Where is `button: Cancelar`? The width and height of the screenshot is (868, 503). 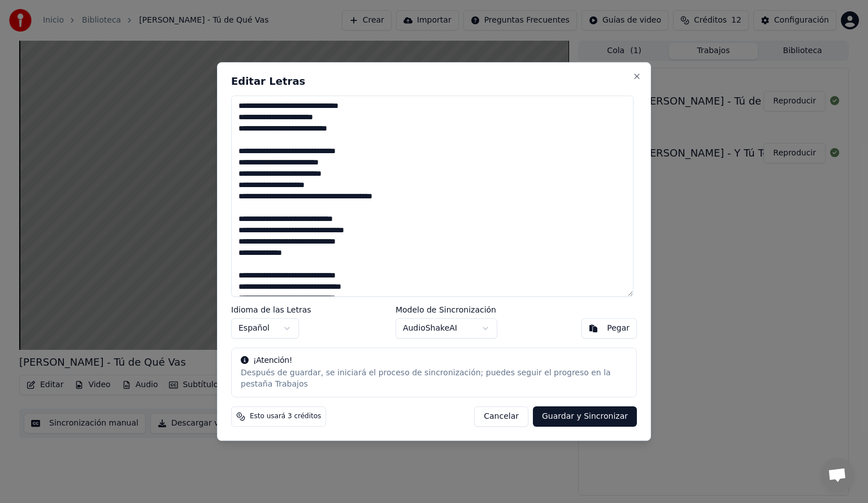
button: Cancelar is located at coordinates (501, 416).